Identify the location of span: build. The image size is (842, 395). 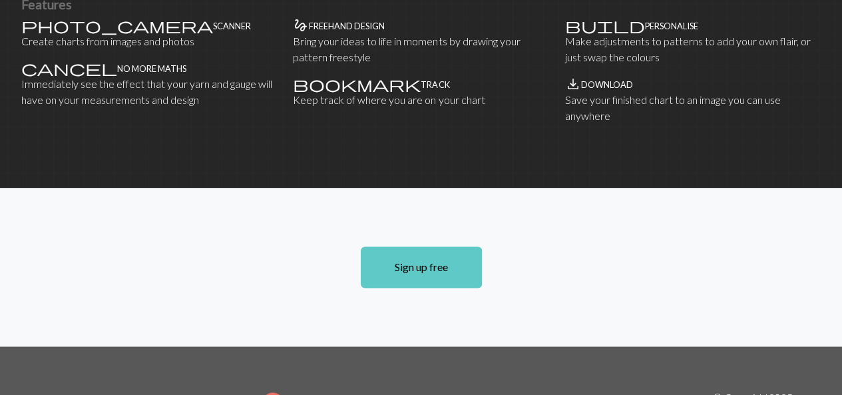
(605, 25).